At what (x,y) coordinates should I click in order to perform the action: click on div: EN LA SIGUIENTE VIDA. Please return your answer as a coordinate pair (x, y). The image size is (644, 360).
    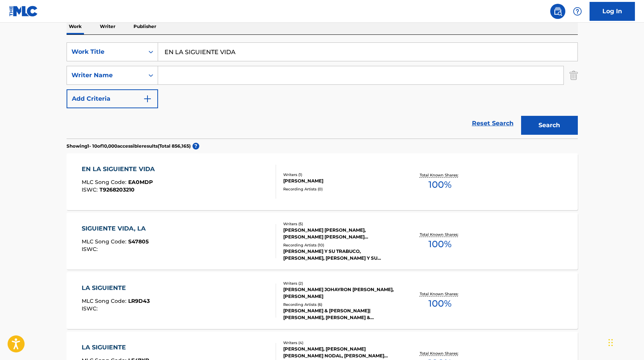
    Looking at the image, I should click on (120, 169).